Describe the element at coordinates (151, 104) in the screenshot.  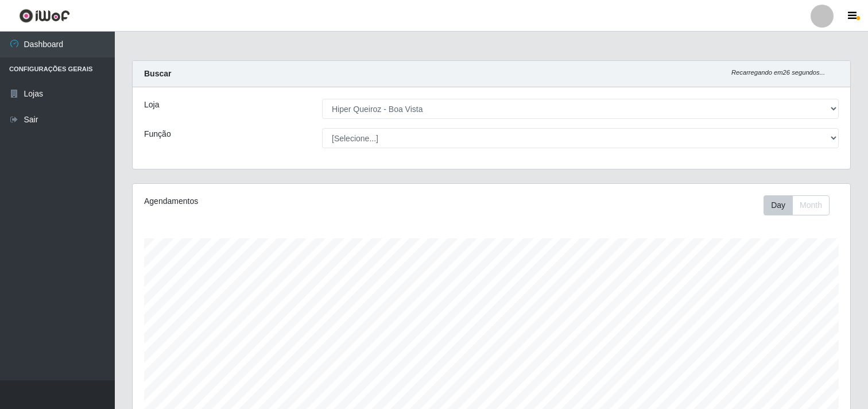
I see `label: Loja` at that location.